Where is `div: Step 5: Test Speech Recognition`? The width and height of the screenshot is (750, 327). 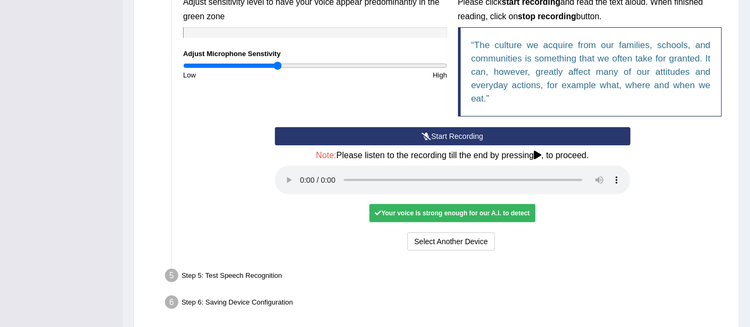 div: Step 5: Test Speech Recognition is located at coordinates (447, 277).